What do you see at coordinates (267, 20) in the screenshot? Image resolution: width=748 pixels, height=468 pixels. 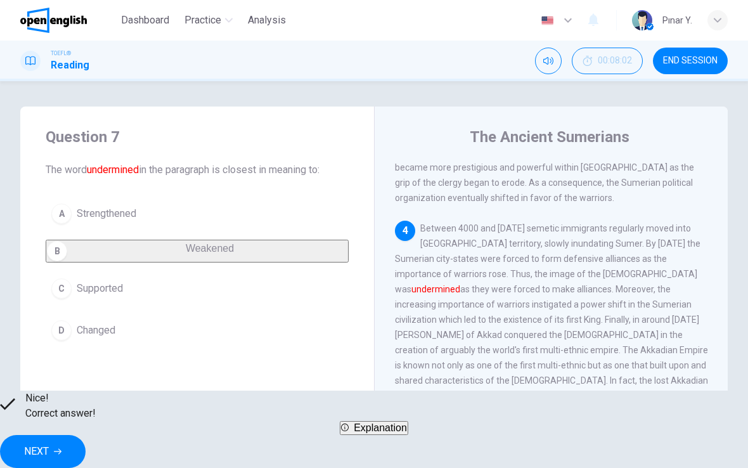 I see `button: Analysis` at bounding box center [267, 20].